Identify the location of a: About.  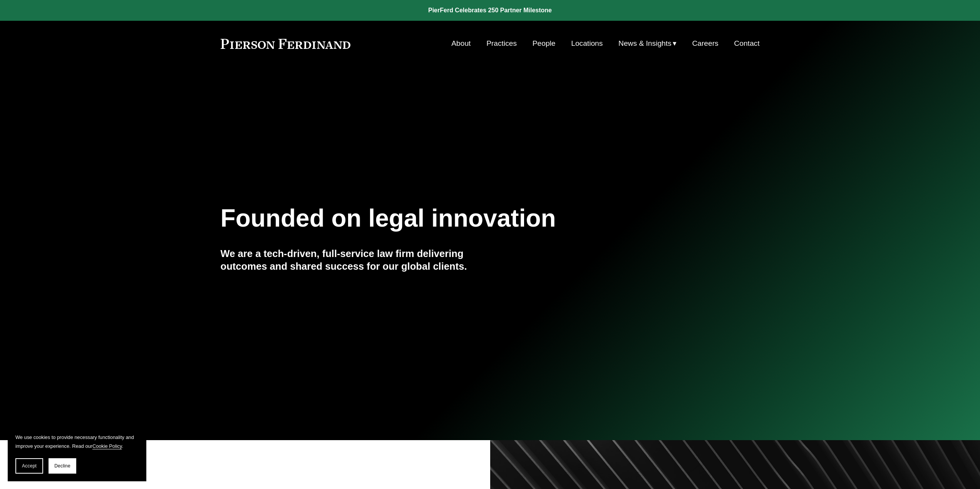
(461, 44).